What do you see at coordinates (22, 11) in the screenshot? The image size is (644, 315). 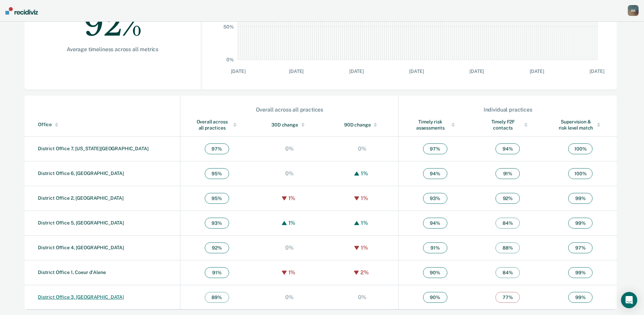 I see `img: Recidiviz` at bounding box center [22, 11].